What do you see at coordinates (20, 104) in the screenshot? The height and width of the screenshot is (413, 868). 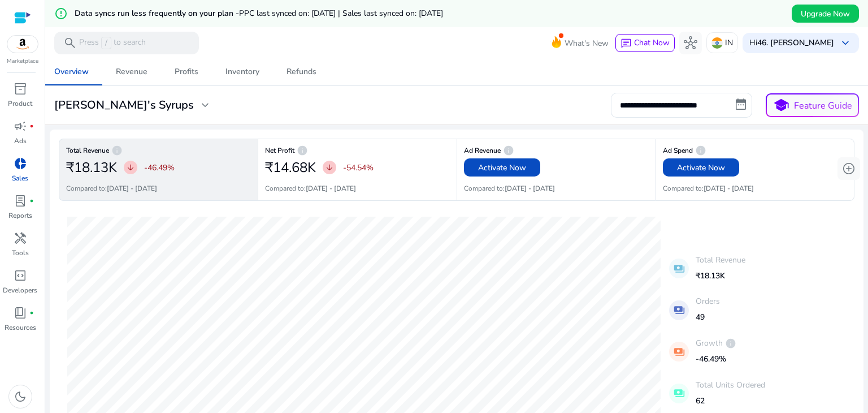 I see `p: Product` at bounding box center [20, 104].